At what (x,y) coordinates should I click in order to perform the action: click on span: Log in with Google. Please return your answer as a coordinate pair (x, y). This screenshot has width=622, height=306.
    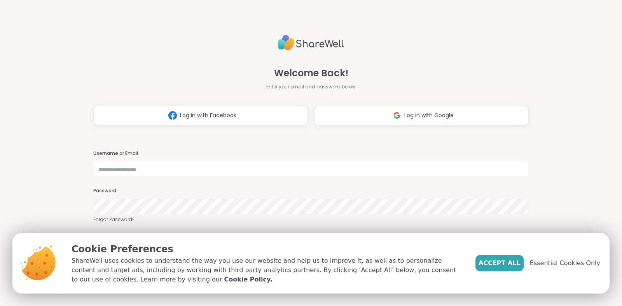
    Looking at the image, I should click on (429, 115).